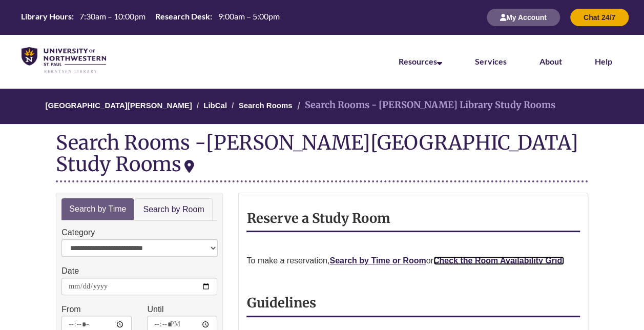 The image size is (644, 330). I want to click on a: Check the Room Availability Grid., so click(499, 261).